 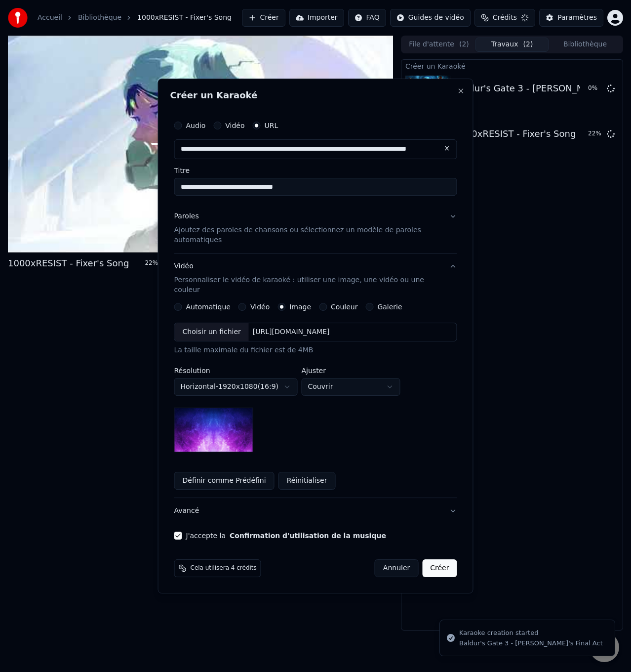 I want to click on label: J'accepte la, so click(x=286, y=536).